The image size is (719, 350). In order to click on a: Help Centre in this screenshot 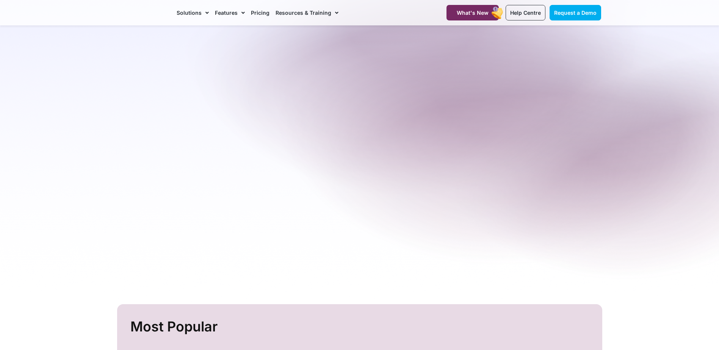, I will do `click(526, 13)`.